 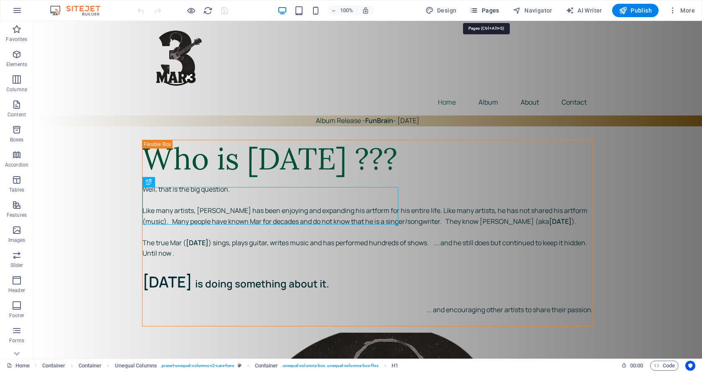 What do you see at coordinates (330, 365) in the screenshot?
I see `span: . unequal-columns-box .unequal-columns-box-flex` at bounding box center [330, 365].